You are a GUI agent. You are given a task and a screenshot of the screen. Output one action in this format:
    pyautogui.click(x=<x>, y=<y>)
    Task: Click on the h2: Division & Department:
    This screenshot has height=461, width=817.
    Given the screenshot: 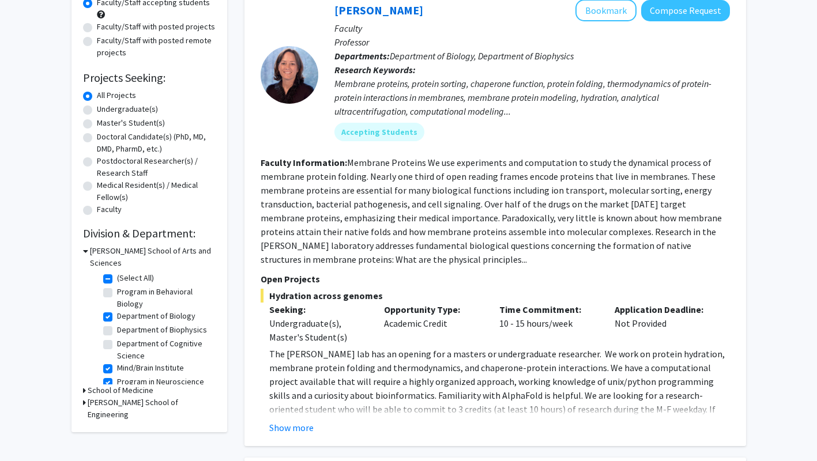 What is the action you would take?
    pyautogui.click(x=149, y=233)
    